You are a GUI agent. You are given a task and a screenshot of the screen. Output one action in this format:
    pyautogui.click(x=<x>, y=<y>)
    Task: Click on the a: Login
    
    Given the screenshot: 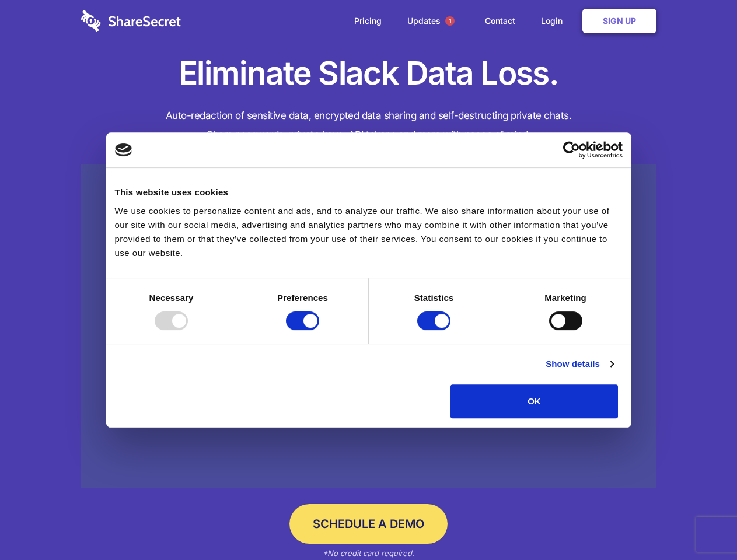 What is the action you would take?
    pyautogui.click(x=554, y=21)
    